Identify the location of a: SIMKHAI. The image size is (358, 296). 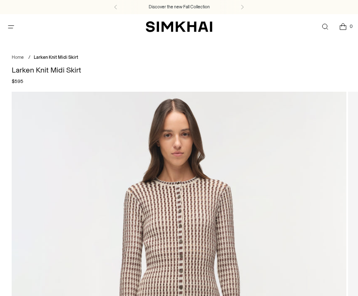
(179, 27).